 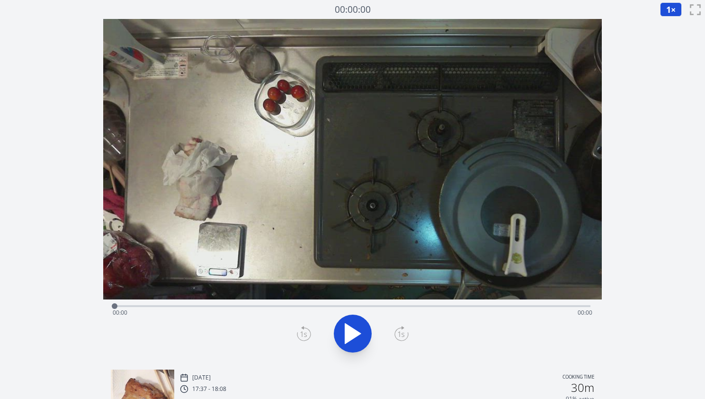 What do you see at coordinates (671, 9) in the screenshot?
I see `button: 1×` at bounding box center [671, 9].